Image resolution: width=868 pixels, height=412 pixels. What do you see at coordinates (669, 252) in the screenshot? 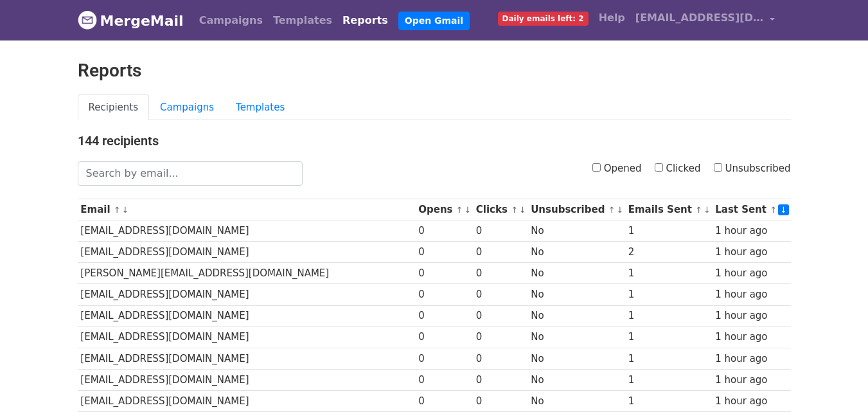
I see `td: 2` at bounding box center [669, 252].